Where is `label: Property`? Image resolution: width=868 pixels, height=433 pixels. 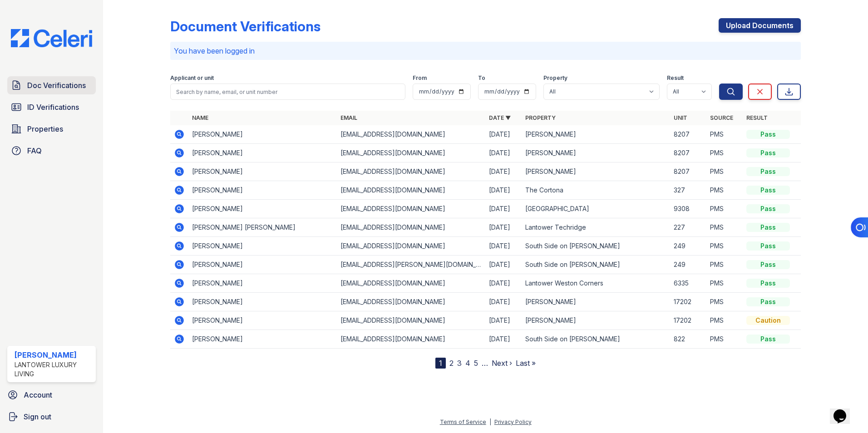
label: Property is located at coordinates (555, 78).